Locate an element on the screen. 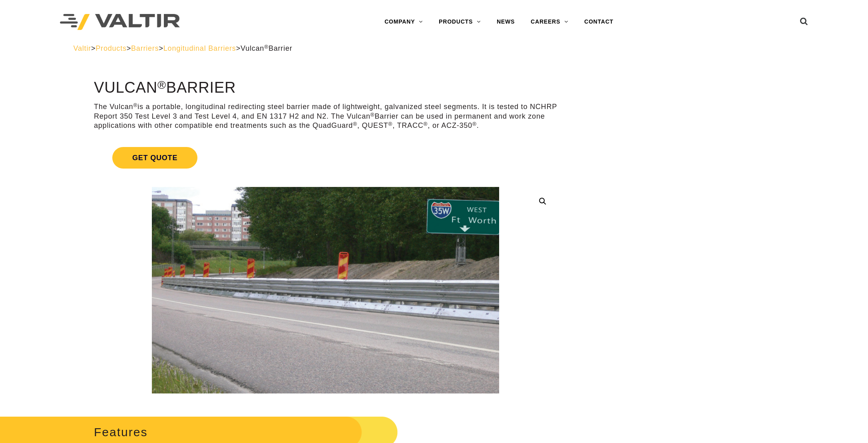  a: PRODUCTS is located at coordinates (460, 22).